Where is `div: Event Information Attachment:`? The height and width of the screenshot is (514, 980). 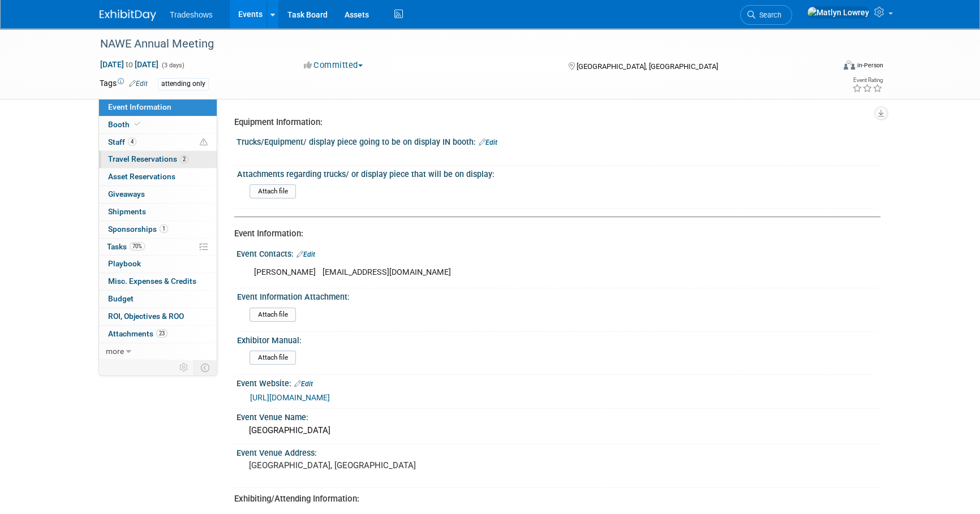 div: Event Information Attachment: is located at coordinates (556, 295).